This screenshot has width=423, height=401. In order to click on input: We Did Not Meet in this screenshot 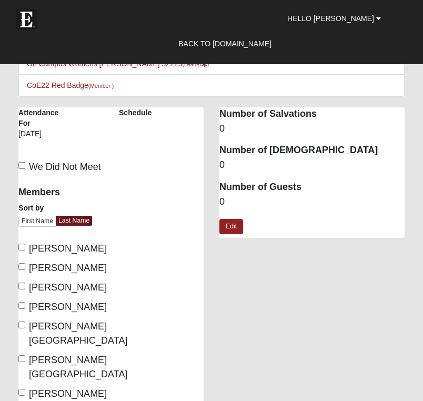, I will do `click(22, 165)`.